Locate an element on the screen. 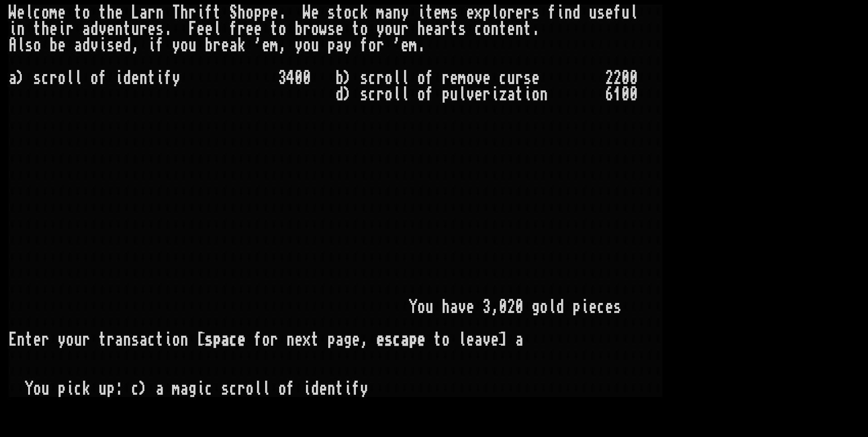  div: W is located at coordinates (307, 13).